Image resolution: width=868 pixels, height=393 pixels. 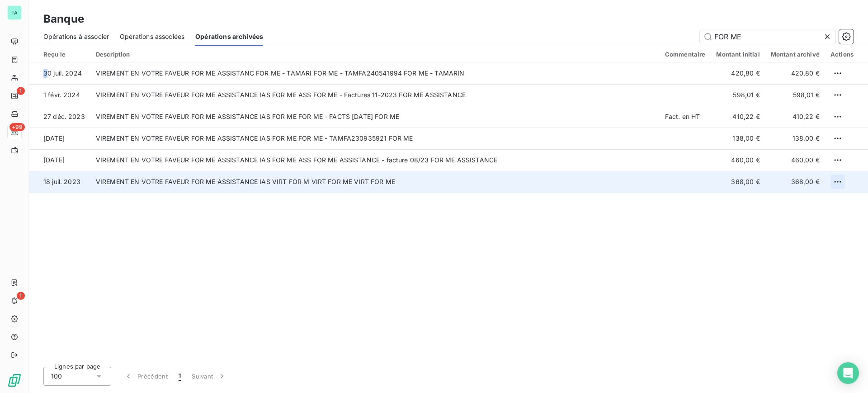 What do you see at coordinates (64, 54) in the screenshot?
I see `div: Reçu le` at bounding box center [64, 54].